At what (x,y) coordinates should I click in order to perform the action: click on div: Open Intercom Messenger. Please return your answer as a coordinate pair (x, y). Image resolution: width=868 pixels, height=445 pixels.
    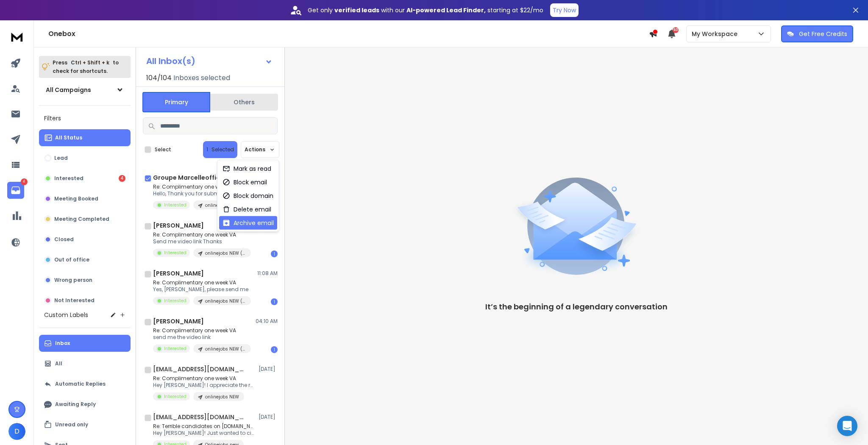
    Looking at the image, I should click on (848, 426).